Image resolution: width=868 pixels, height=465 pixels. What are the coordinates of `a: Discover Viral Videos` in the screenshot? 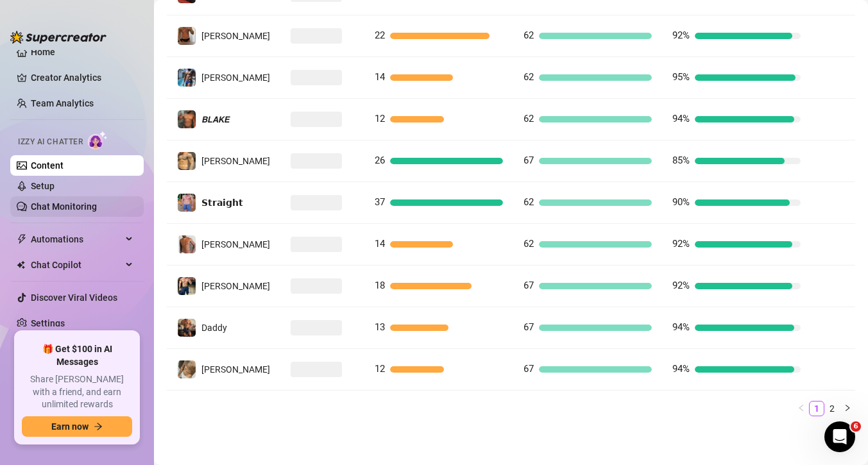 It's located at (74, 297).